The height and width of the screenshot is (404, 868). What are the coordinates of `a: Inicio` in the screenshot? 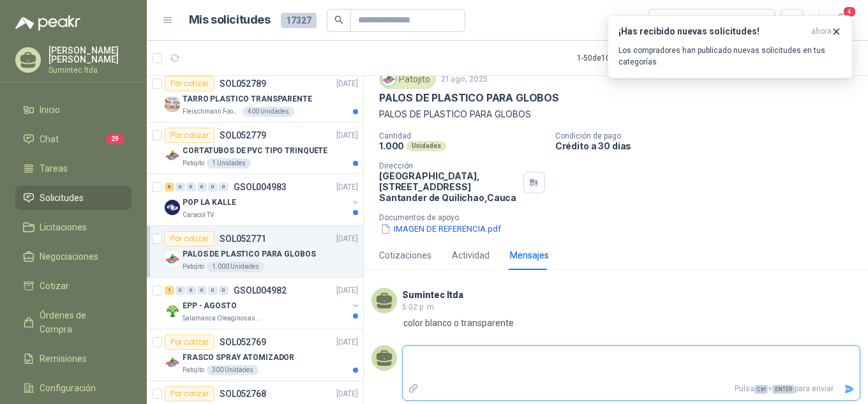 It's located at (73, 110).